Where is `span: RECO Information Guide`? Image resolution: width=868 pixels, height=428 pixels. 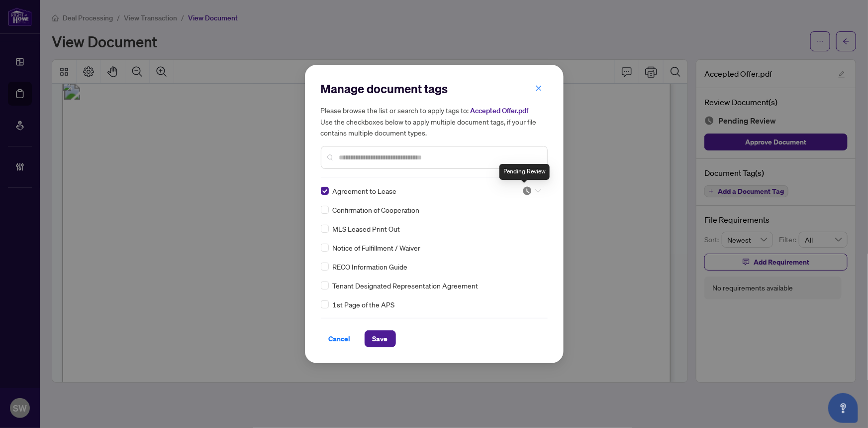
span: RECO Information Guide is located at coordinates (370, 266).